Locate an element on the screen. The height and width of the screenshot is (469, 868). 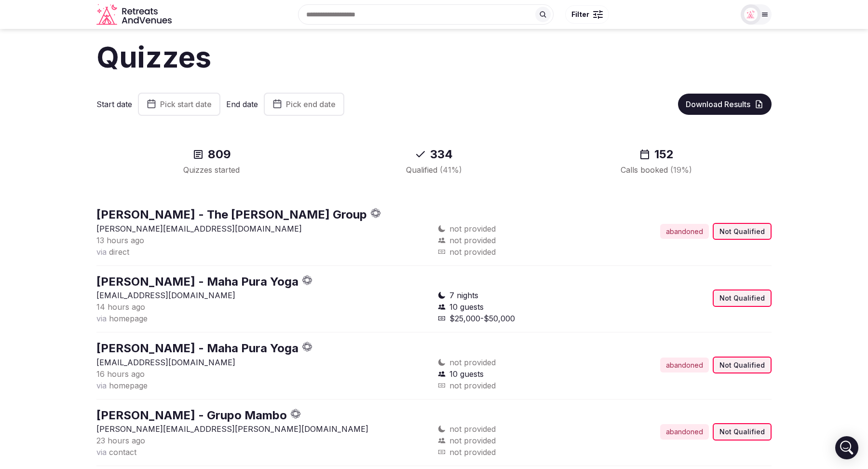
div: 334 is located at coordinates (434, 154).